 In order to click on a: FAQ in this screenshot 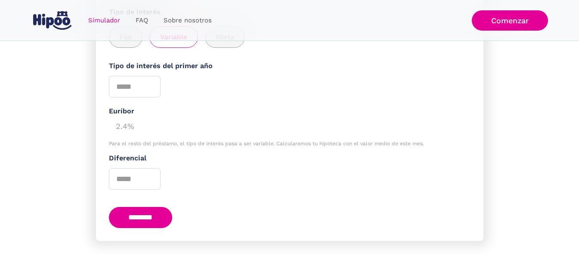, I will do `click(142, 20)`.